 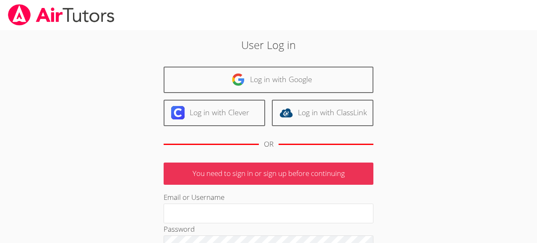 What do you see at coordinates (268, 144) in the screenshot?
I see `div: OR` at bounding box center [268, 144].